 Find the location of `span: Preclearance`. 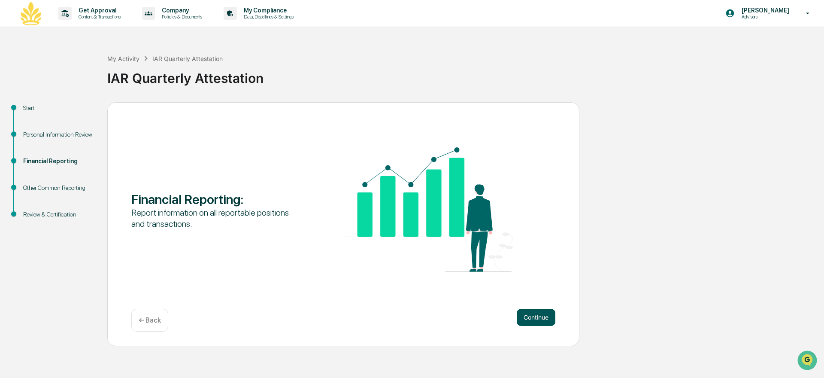

span: Preclearance is located at coordinates (36, 112).